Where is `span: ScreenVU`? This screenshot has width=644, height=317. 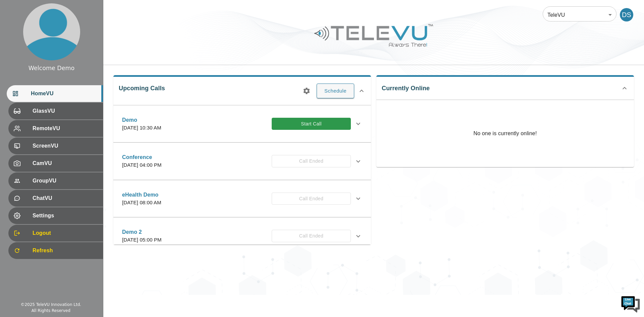 span: ScreenVU is located at coordinates (65, 146).